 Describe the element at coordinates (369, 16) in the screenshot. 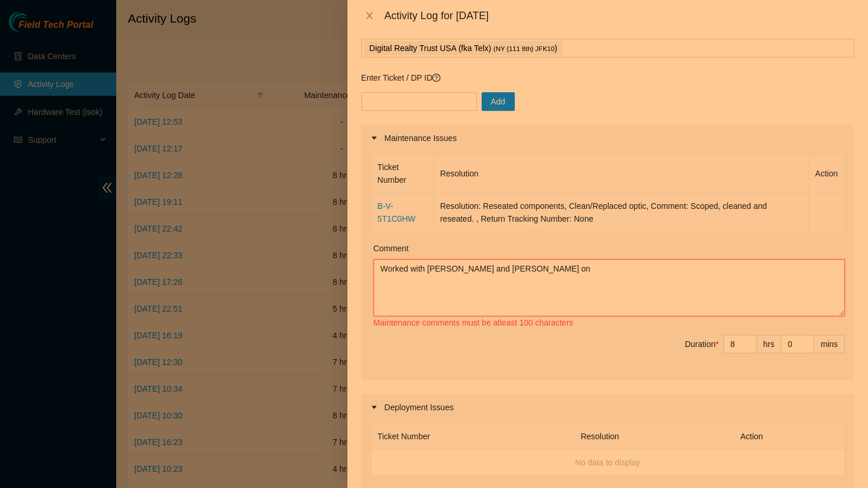

I see `span: close` at that location.